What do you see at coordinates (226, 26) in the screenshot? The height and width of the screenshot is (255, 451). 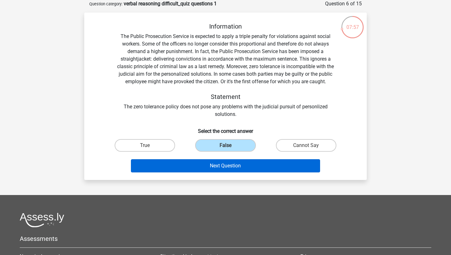 I see `h5: Information` at bounding box center [226, 26].